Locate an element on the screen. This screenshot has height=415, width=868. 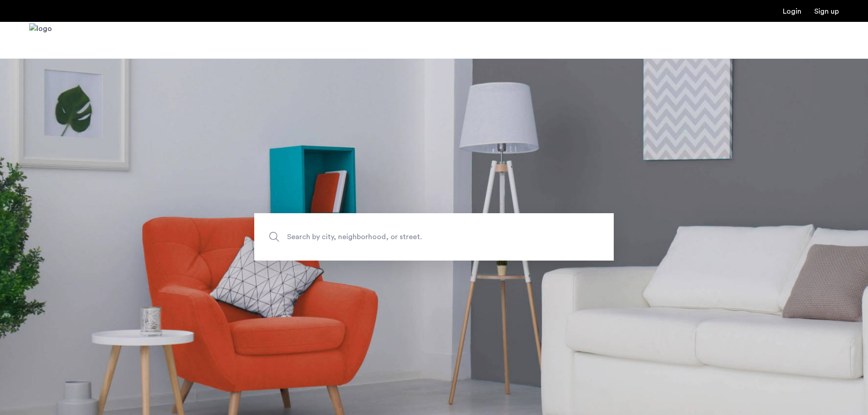
a: Cazamio Logo is located at coordinates (40, 40).